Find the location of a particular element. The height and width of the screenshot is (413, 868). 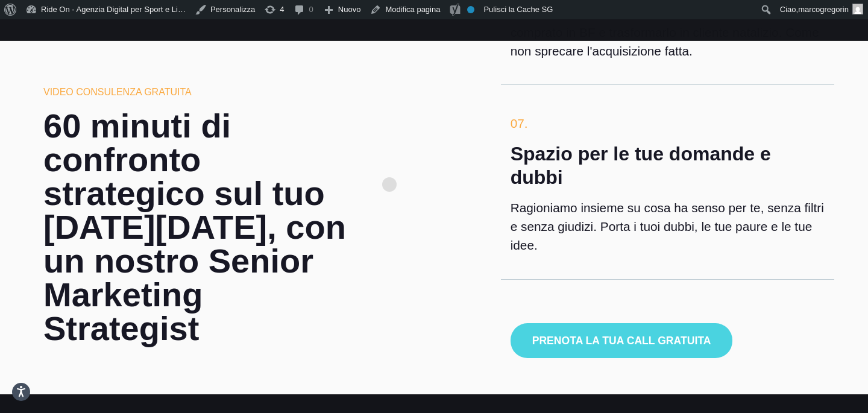

p: Ragioniamo insieme su cosa ha senso per te, senza filtri e senza giudizi. Porta i tuoi dubbi, le ... is located at coordinates (667, 227).